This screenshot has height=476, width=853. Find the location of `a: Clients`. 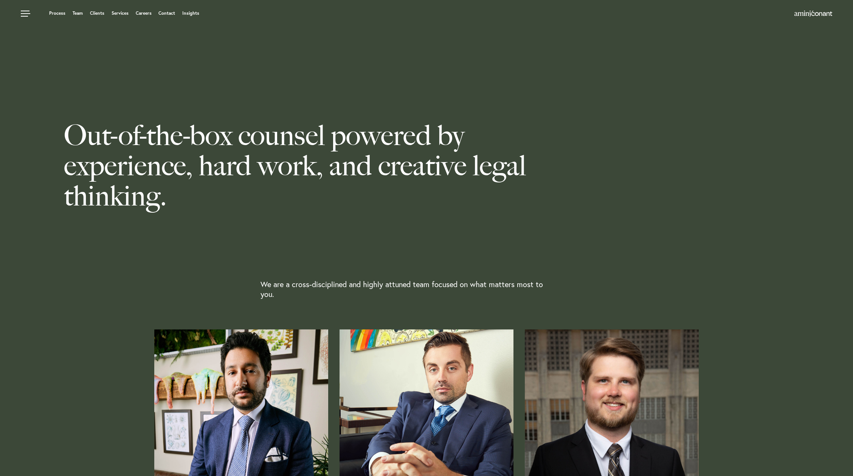

a: Clients is located at coordinates (97, 13).